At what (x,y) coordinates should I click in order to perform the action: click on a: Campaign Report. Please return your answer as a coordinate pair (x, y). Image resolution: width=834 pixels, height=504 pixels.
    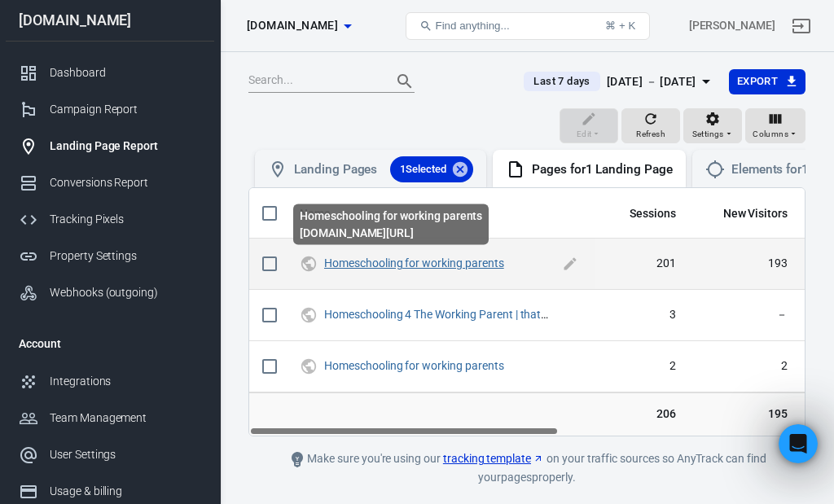
    Looking at the image, I should click on (110, 109).